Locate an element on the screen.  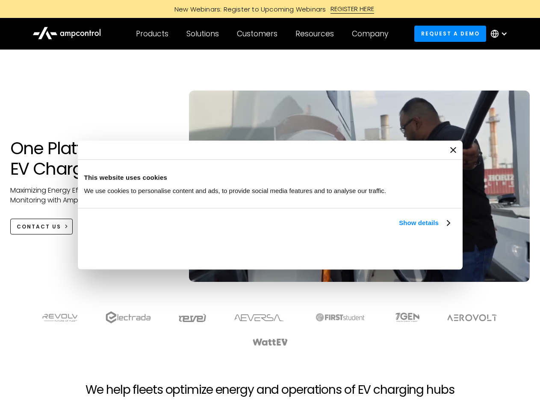
a: Show details is located at coordinates (424, 223).